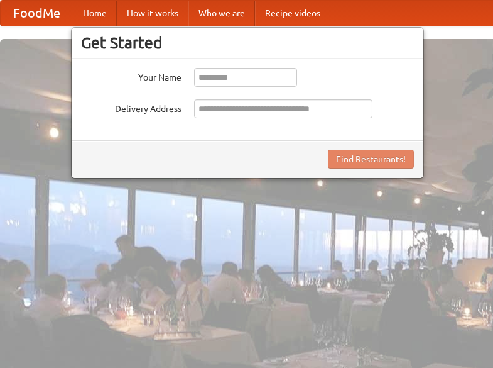  I want to click on button: Find Restaurants!, so click(371, 159).